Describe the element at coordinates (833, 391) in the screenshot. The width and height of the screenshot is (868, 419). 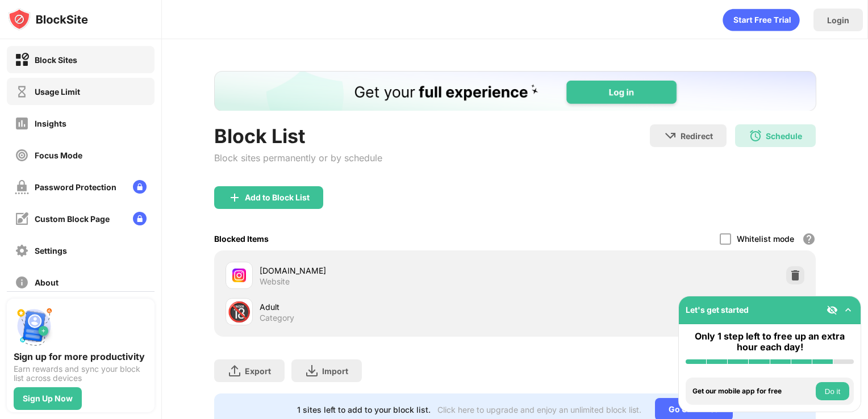
I see `button: Do it` at that location.